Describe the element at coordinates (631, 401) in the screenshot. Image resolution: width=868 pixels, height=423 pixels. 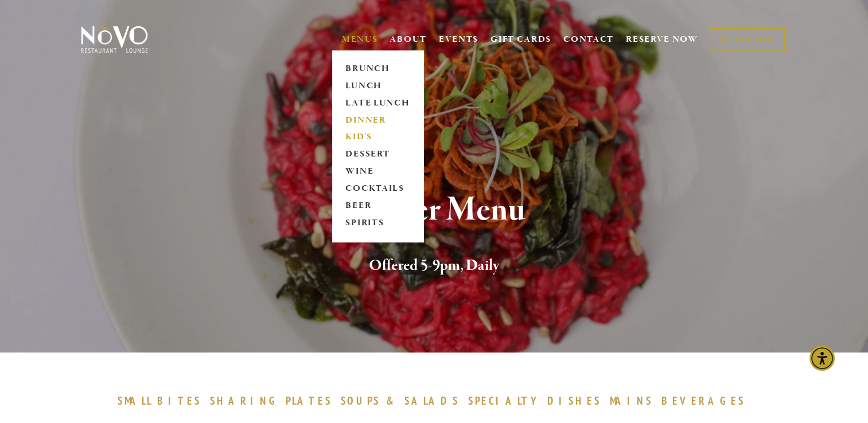
I see `span: MAINS` at that location.